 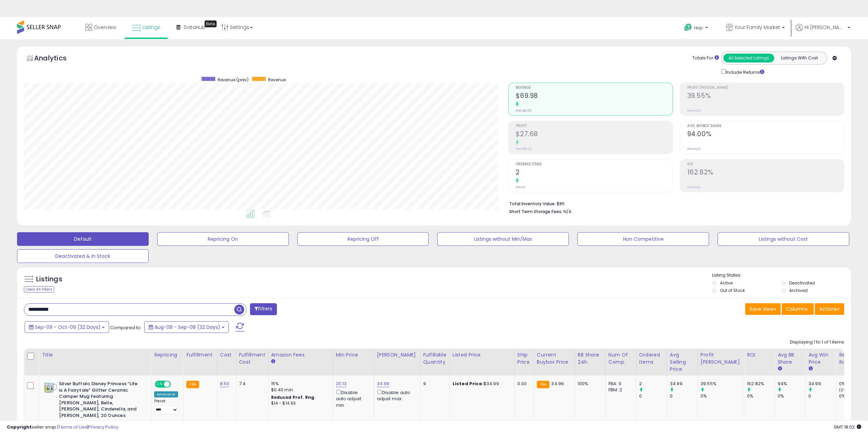 I want to click on div: Avg BB Share, so click(x=789, y=359).